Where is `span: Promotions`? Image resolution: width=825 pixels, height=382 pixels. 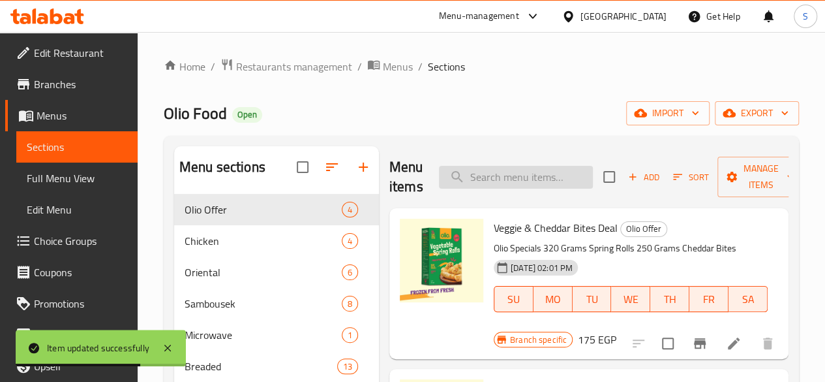
span: Promotions is located at coordinates (80, 303).